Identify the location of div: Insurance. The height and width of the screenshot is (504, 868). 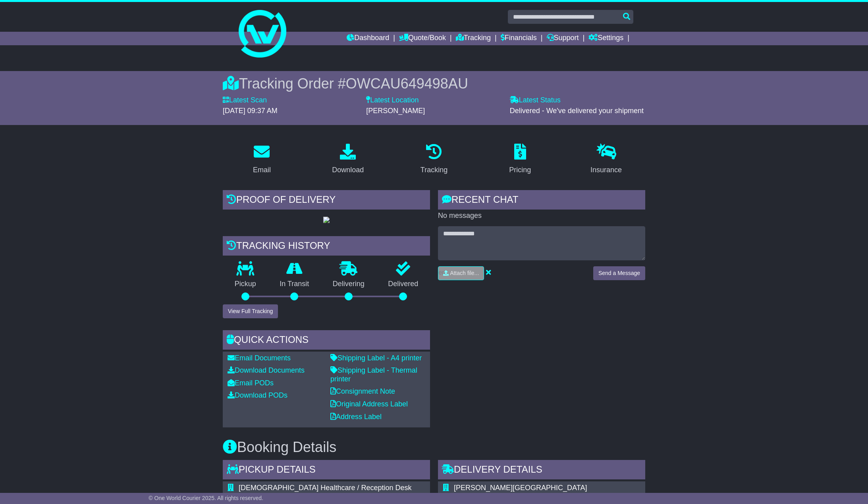
(606, 170).